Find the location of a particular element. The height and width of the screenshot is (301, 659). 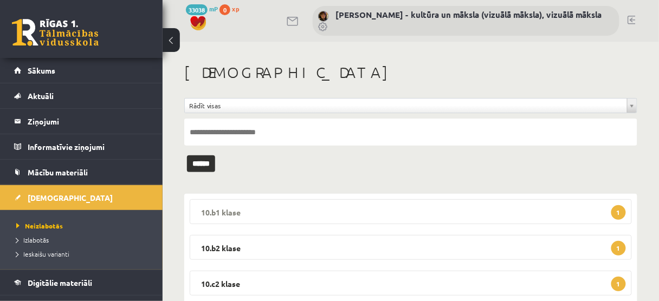

a: Neizlabotās is located at coordinates (84, 226).